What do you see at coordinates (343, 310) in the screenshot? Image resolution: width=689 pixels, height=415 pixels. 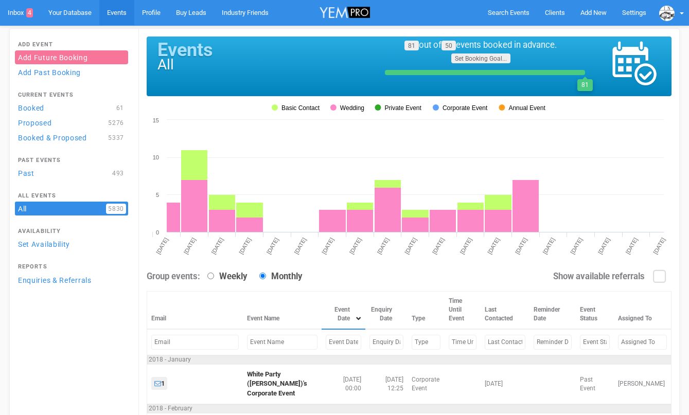 I see `th: Event Date` at bounding box center [343, 310].